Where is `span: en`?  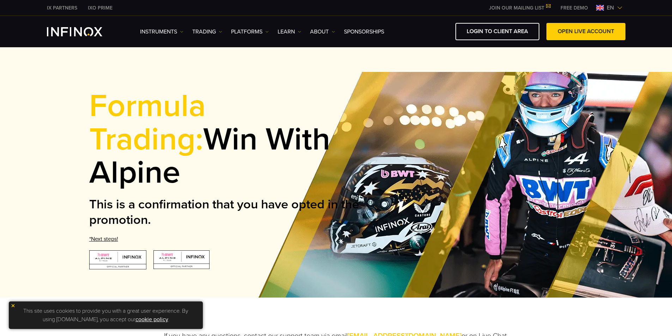
span: en is located at coordinates (610, 8).